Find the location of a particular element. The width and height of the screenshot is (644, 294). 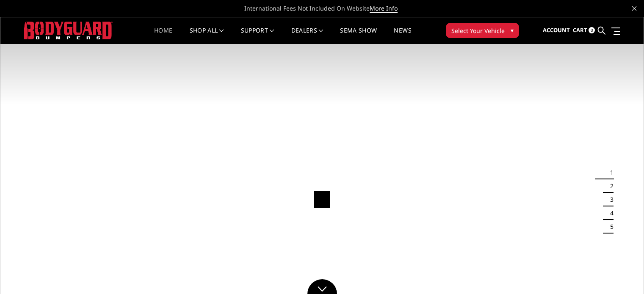

a: Account is located at coordinates (556, 30).